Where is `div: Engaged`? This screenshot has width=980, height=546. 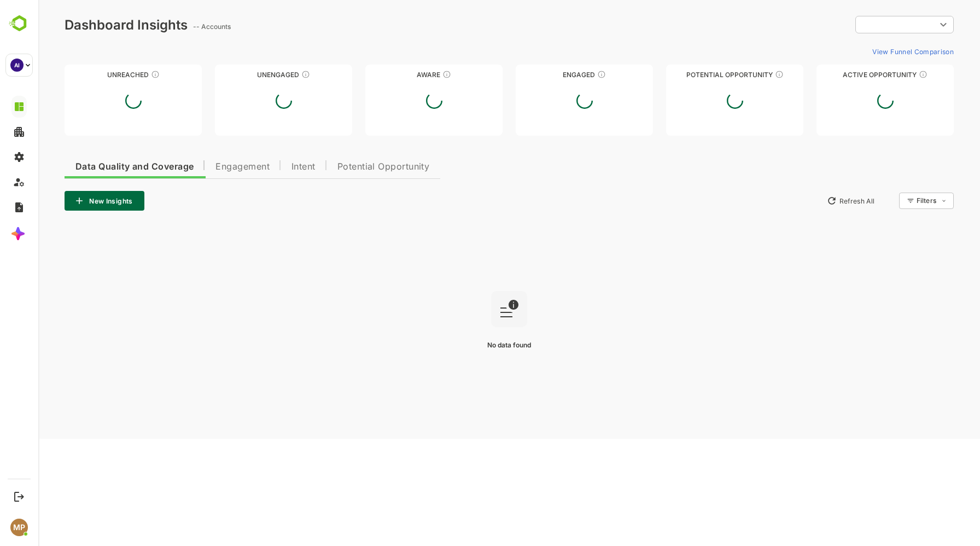 div: Engaged is located at coordinates (546, 74).